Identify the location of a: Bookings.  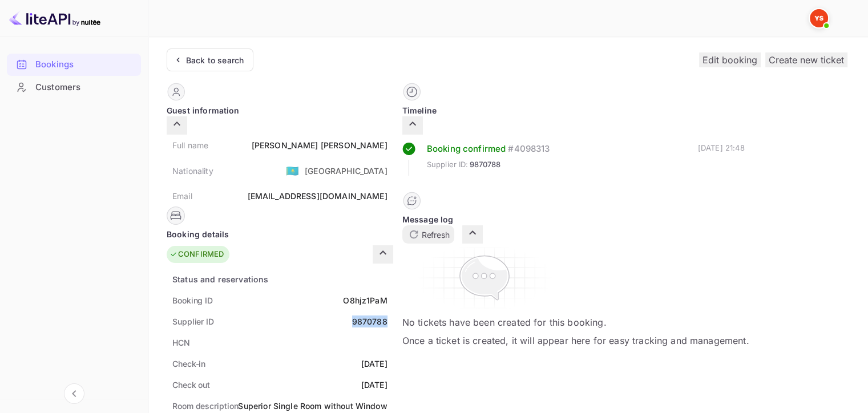
(74, 64).